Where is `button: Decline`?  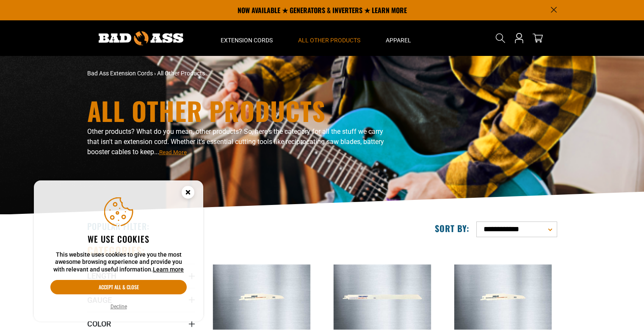 button: Decline is located at coordinates (118, 306).